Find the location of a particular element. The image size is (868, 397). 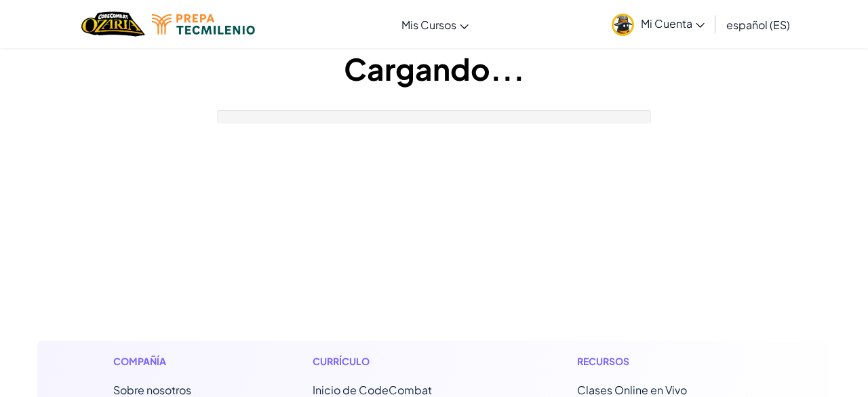

span: Mi Cuenta is located at coordinates (673, 23).